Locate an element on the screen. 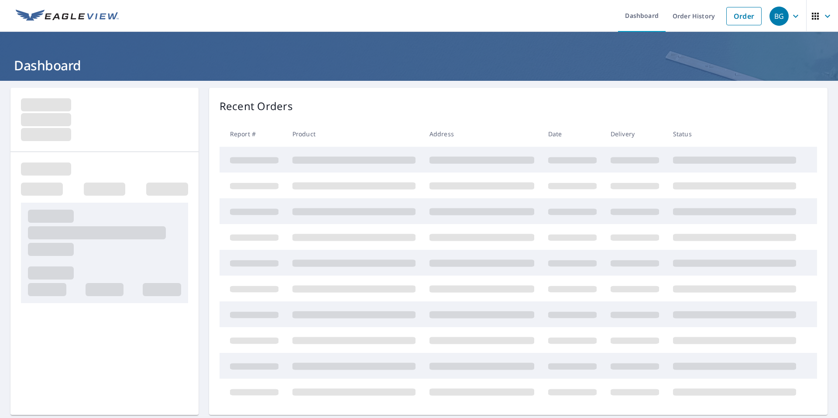 The image size is (838, 418). th: Product is located at coordinates (354, 134).